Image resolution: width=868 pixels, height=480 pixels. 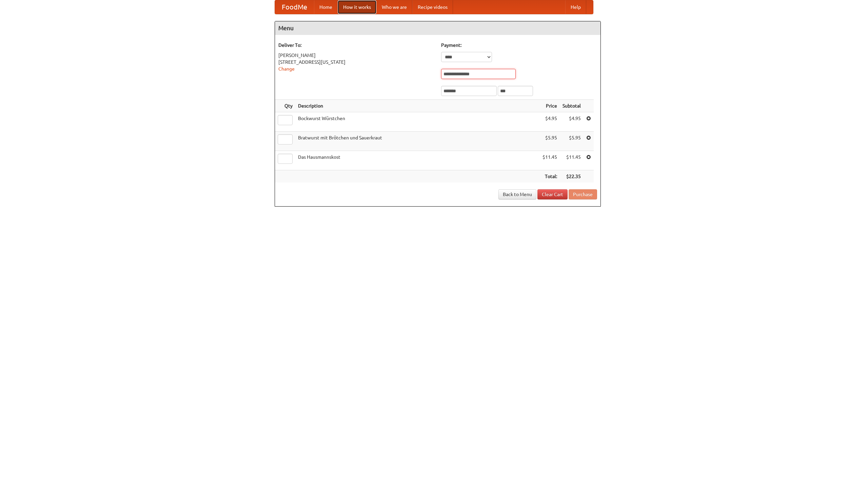 What do you see at coordinates (357, 7) in the screenshot?
I see `a: How it works` at bounding box center [357, 7].